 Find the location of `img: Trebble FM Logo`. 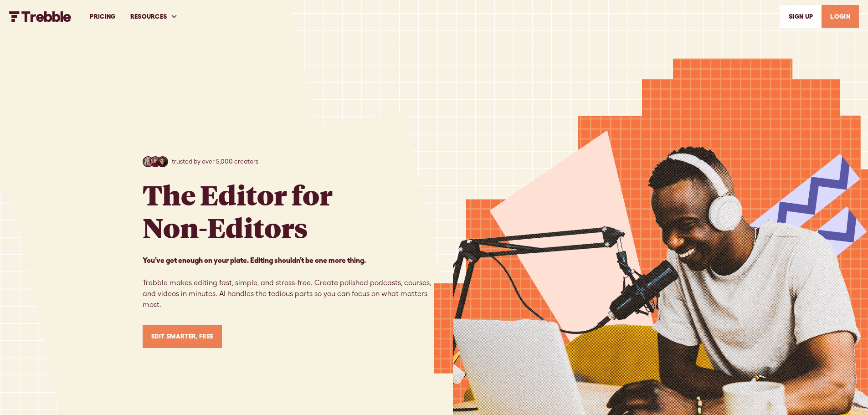

img: Trebble FM Logo is located at coordinates (40, 16).